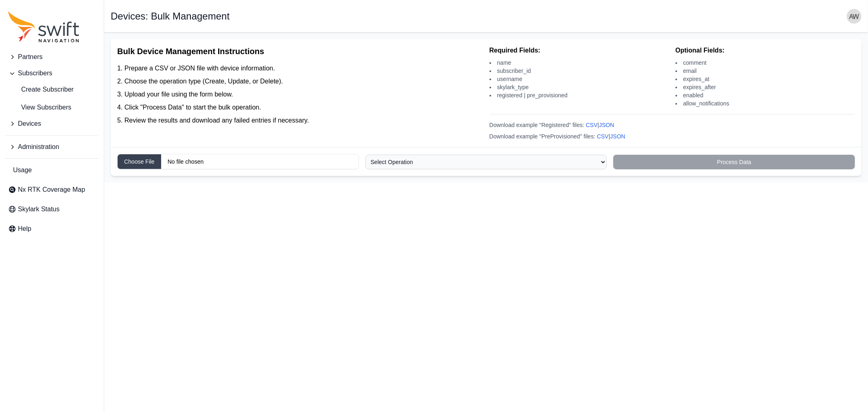 Image resolution: width=868 pixels, height=412 pixels. What do you see at coordinates (300, 69) in the screenshot?
I see `li: Prepare a CSV or JSON file with device information.` at bounding box center [300, 69].